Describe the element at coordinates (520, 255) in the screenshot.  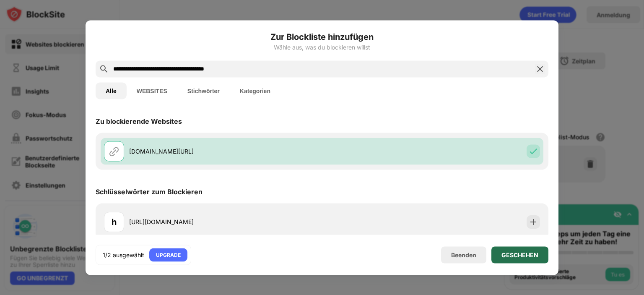
I see `div: GESCHEHEN` at that location.